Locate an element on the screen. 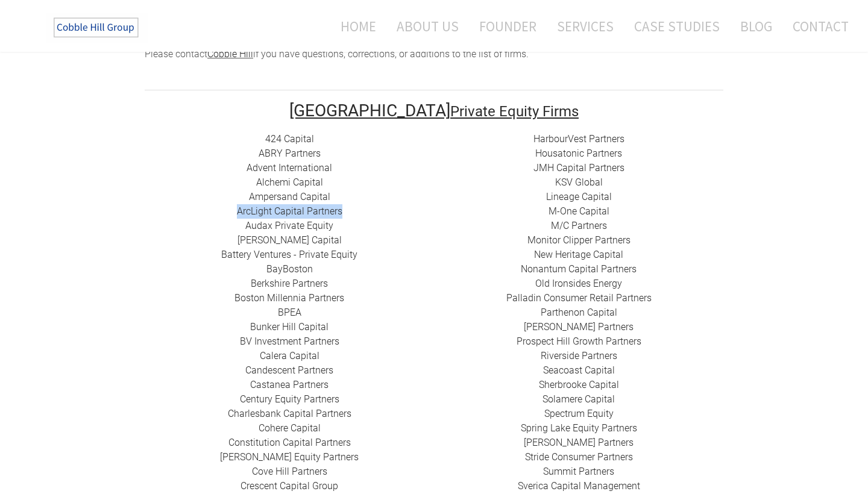 The image size is (868, 494). a: HarbourVest Partners is located at coordinates (579, 138).